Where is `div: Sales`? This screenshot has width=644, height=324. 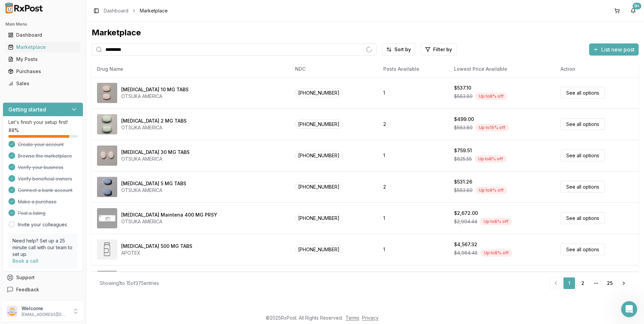 div: Sales is located at coordinates (43, 83).